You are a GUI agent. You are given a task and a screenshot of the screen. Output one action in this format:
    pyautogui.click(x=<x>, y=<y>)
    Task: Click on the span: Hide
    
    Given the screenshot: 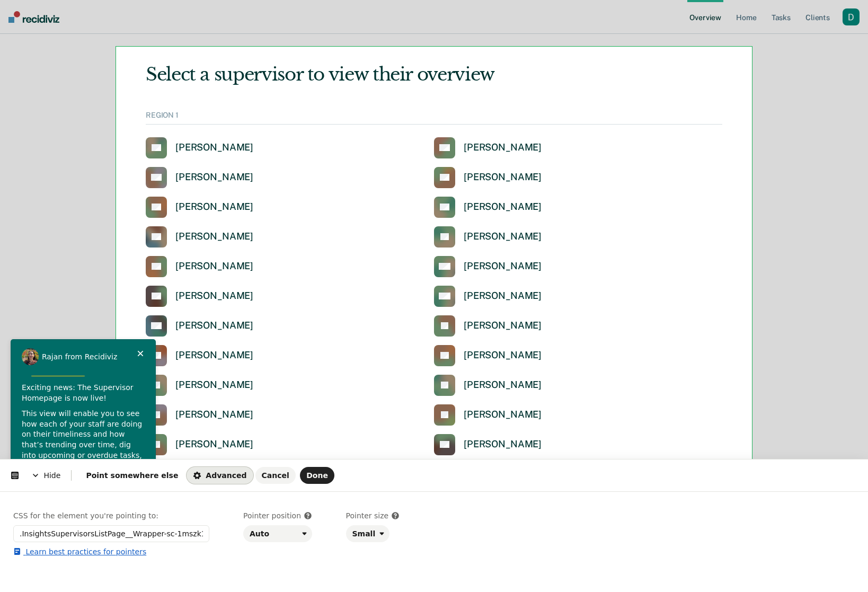 What is the action you would take?
    pyautogui.click(x=46, y=476)
    